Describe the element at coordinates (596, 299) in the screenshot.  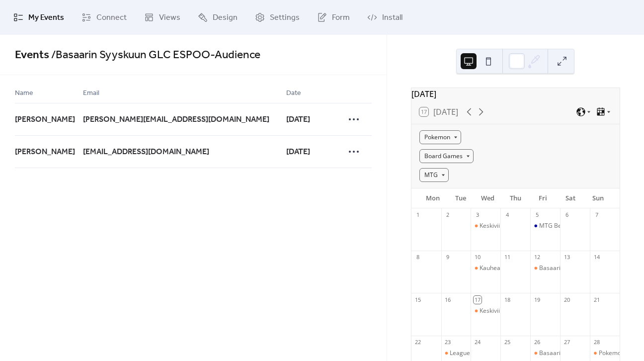
I see `div: 21` at that location.